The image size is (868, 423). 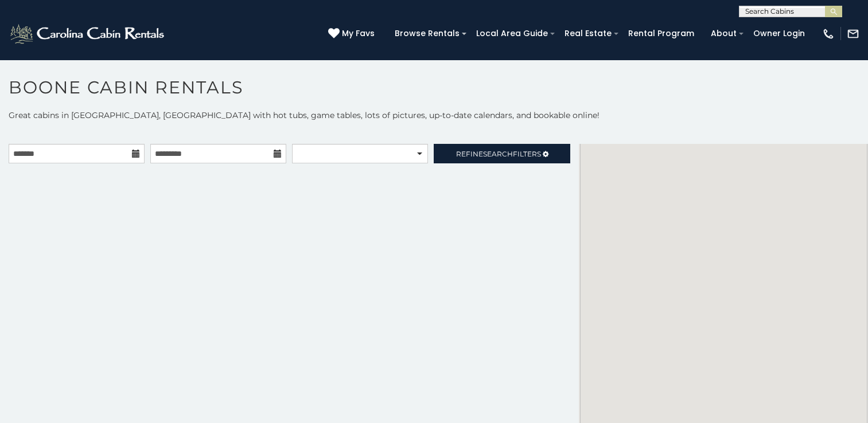 What do you see at coordinates (427, 33) in the screenshot?
I see `a: Browse Rentals` at bounding box center [427, 33].